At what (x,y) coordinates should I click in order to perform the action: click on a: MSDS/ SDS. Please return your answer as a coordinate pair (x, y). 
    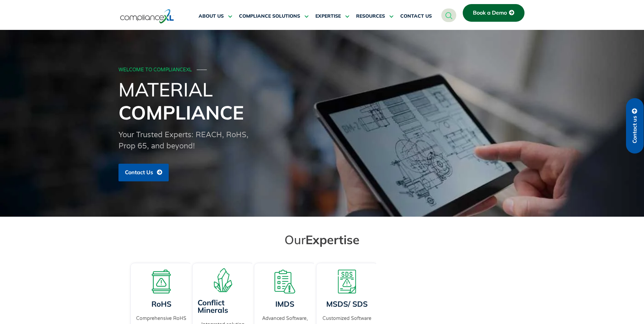
    Looking at the image, I should click on (347, 304).